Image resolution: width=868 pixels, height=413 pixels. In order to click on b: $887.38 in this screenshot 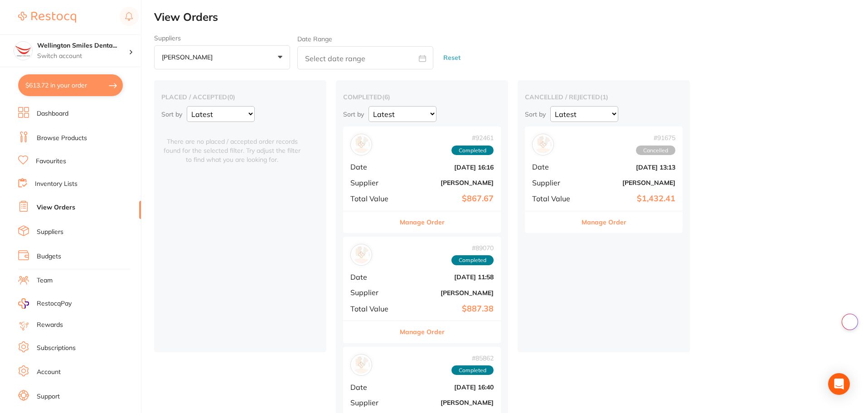, I will do `click(448, 308)`.